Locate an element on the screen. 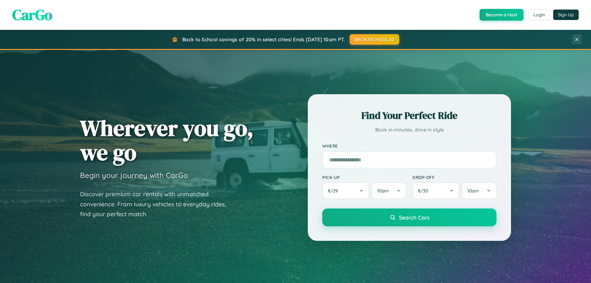 The width and height of the screenshot is (591, 283). label: Pick-up is located at coordinates (364, 177).